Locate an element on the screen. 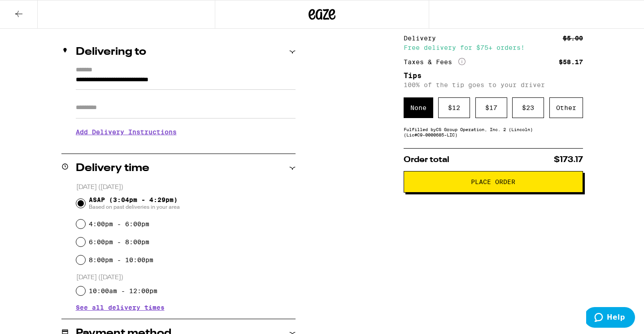  div: Delivery is located at coordinates (423, 38).